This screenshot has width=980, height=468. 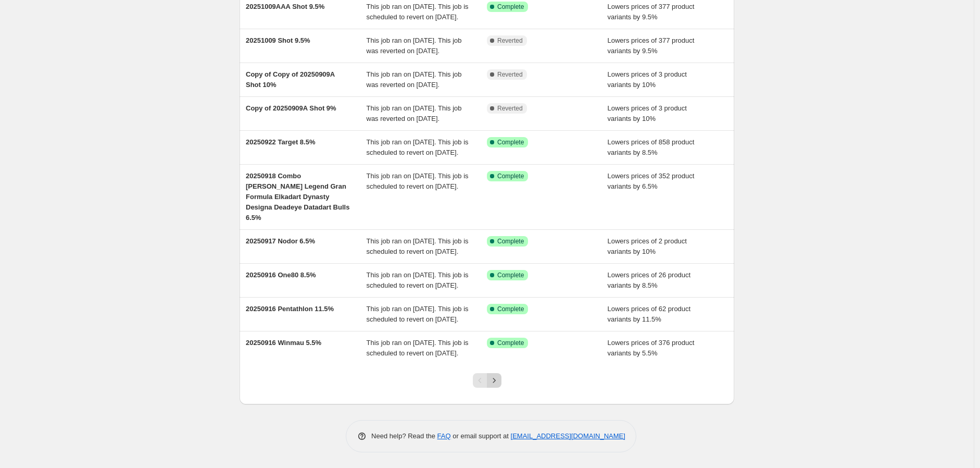 What do you see at coordinates (481, 435) in the screenshot?
I see `span: or email support at` at bounding box center [481, 435].